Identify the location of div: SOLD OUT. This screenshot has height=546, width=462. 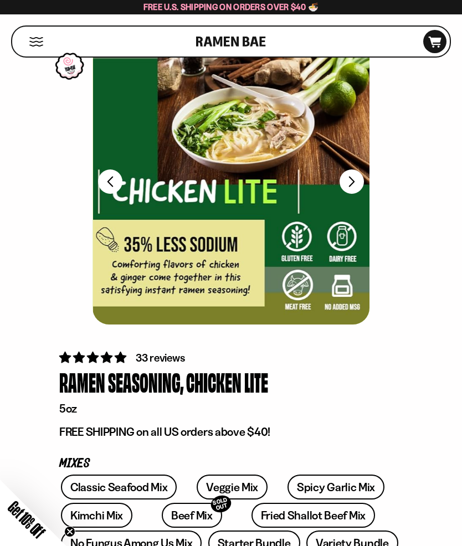
(221, 504).